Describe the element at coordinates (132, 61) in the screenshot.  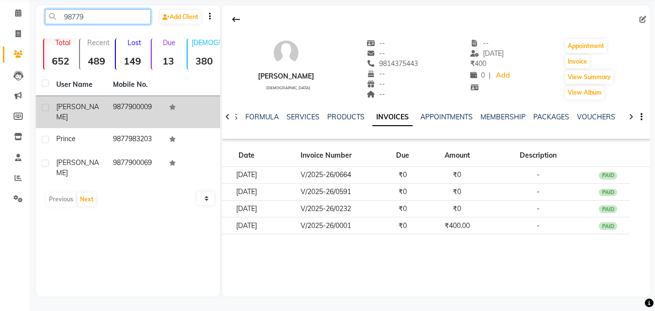
I see `strong: 149` at that location.